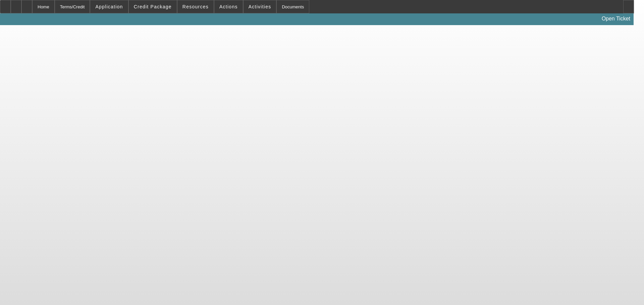 The image size is (644, 305). Describe the element at coordinates (260, 7) in the screenshot. I see `button: Activities` at that location.